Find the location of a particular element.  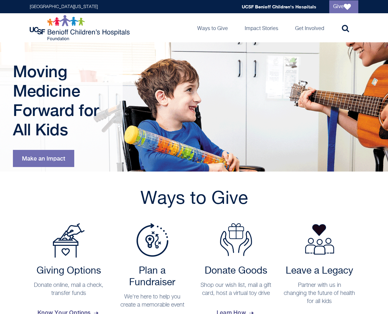

p: We're here to help you create a memorable event is located at coordinates (152, 301).